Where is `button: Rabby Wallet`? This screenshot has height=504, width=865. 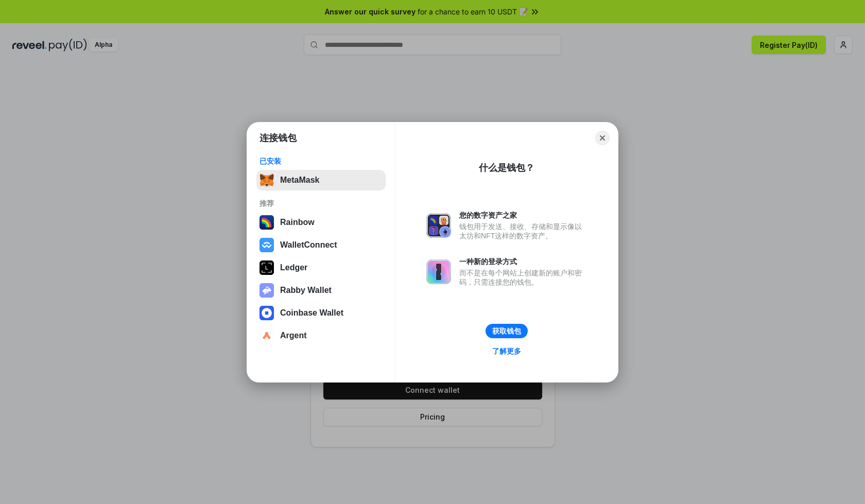 button: Rabby Wallet is located at coordinates (321, 290).